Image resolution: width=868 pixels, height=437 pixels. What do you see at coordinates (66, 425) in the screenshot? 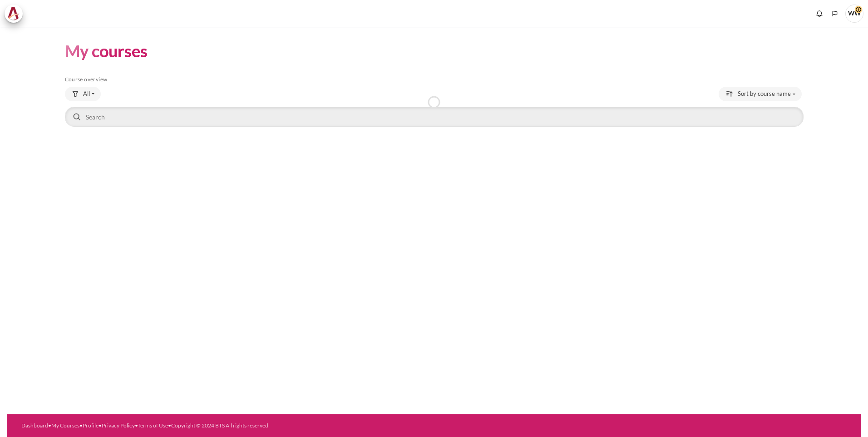
I see `a: My Courses` at bounding box center [66, 425].